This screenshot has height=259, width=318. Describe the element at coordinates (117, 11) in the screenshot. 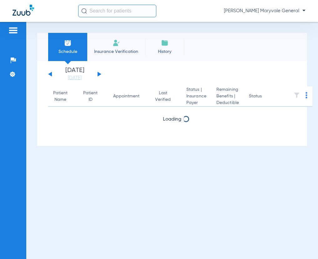

I see `input: Search for patients` at that location.